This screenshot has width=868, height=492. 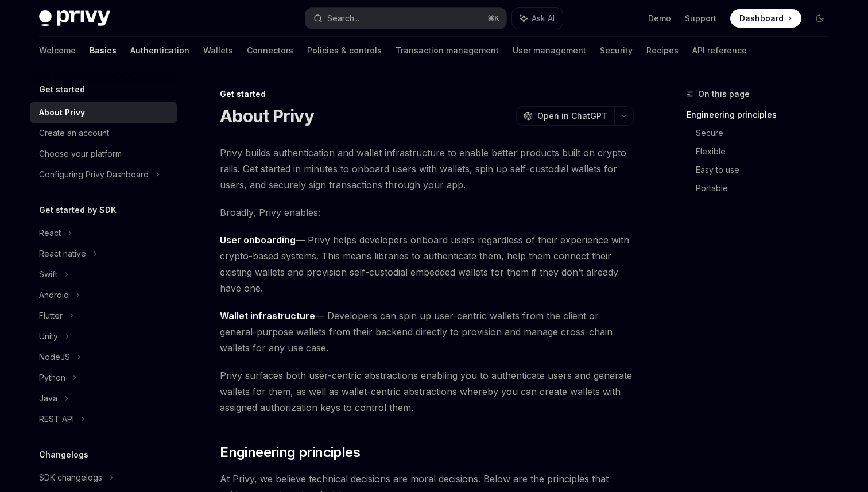 What do you see at coordinates (48, 336) in the screenshot?
I see `div: Unity` at bounding box center [48, 336].